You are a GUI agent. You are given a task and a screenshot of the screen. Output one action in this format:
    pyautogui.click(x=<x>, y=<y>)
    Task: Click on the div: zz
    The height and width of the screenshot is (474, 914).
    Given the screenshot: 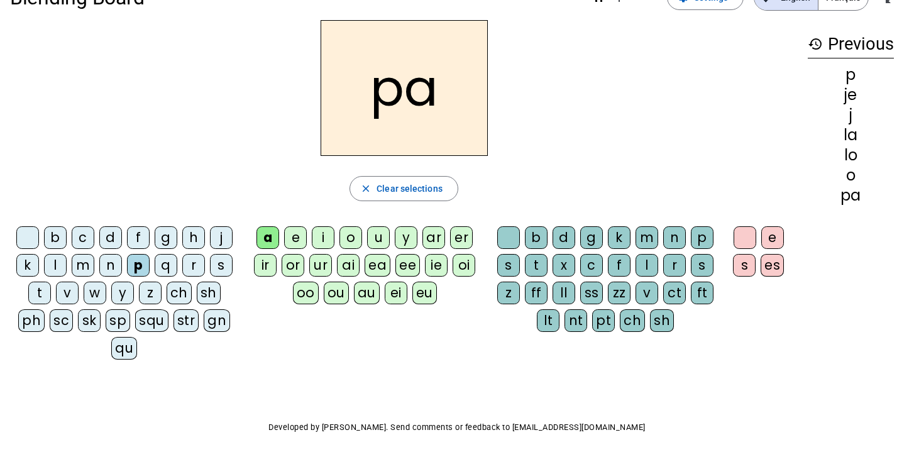 What is the action you would take?
    pyautogui.click(x=619, y=293)
    